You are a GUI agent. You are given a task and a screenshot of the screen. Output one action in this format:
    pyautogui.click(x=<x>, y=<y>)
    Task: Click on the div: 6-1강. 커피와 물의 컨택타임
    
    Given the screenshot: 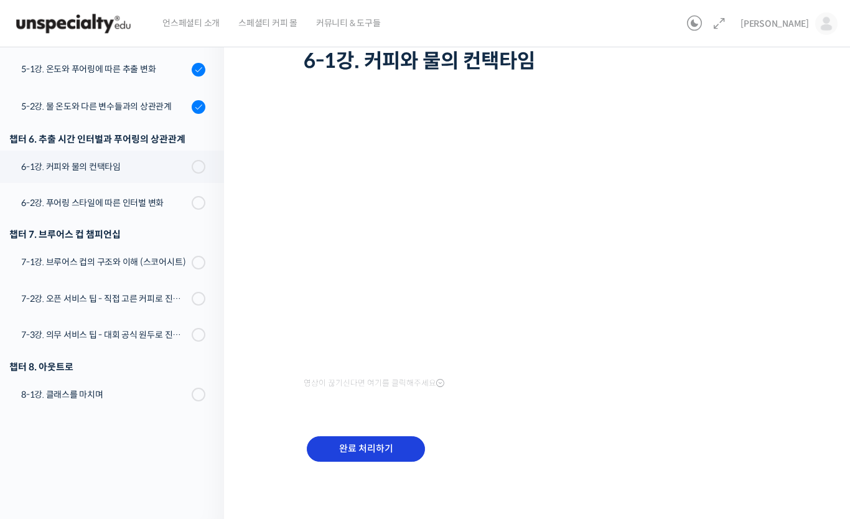 What is the action you would take?
    pyautogui.click(x=105, y=167)
    